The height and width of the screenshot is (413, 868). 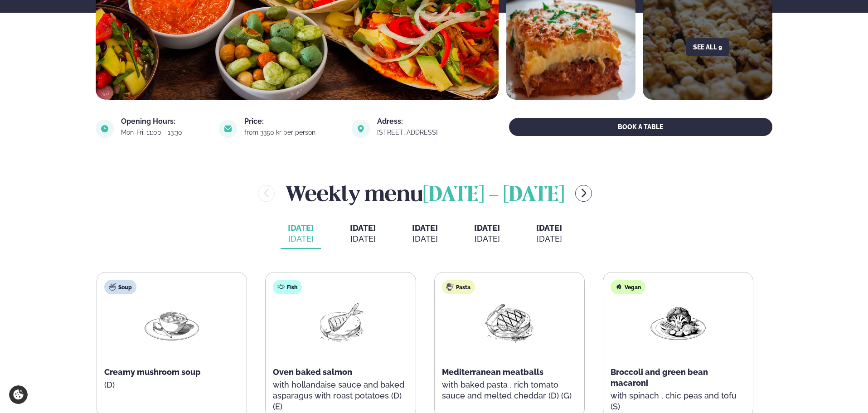 I want to click on p: with baked pasta , rich tomato sauce and melted cheddar (D) (G), so click(x=509, y=391).